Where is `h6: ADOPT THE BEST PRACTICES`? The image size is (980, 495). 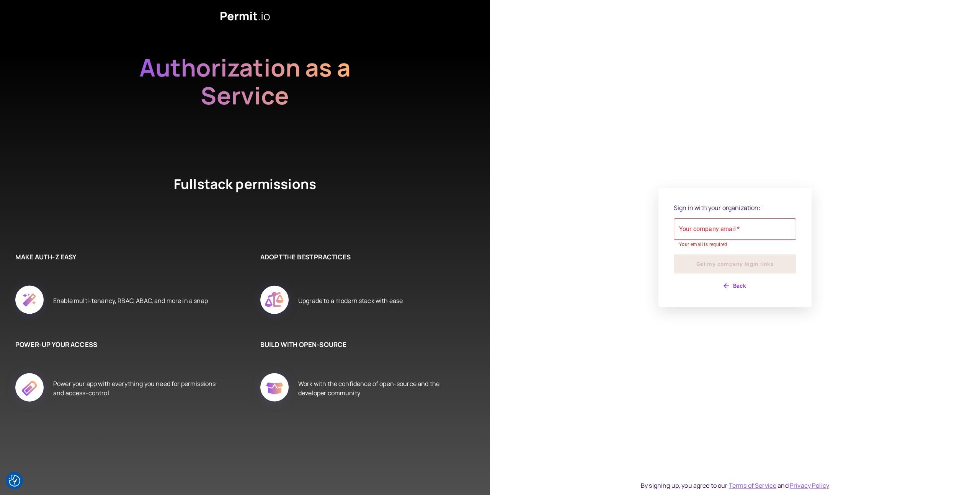
h6: ADOPT THE BEST PRACTICES is located at coordinates (364, 257).